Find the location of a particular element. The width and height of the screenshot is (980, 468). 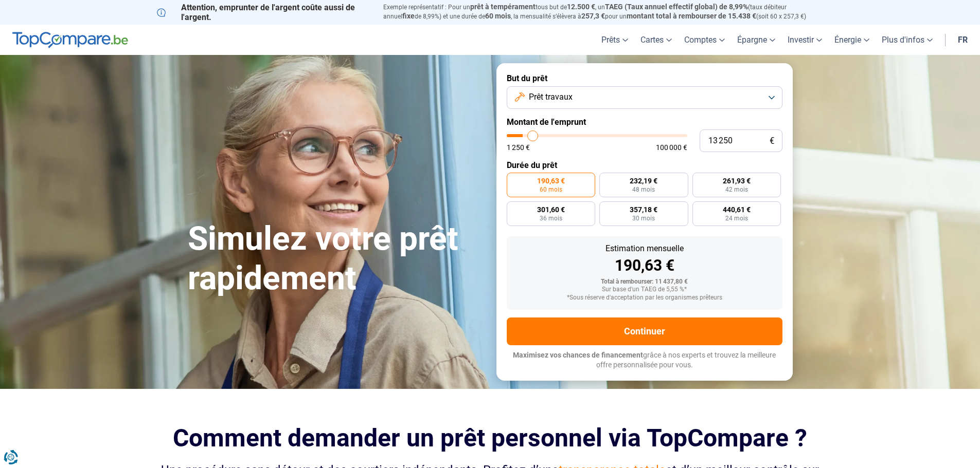

span: 100 000 € is located at coordinates (671, 148).